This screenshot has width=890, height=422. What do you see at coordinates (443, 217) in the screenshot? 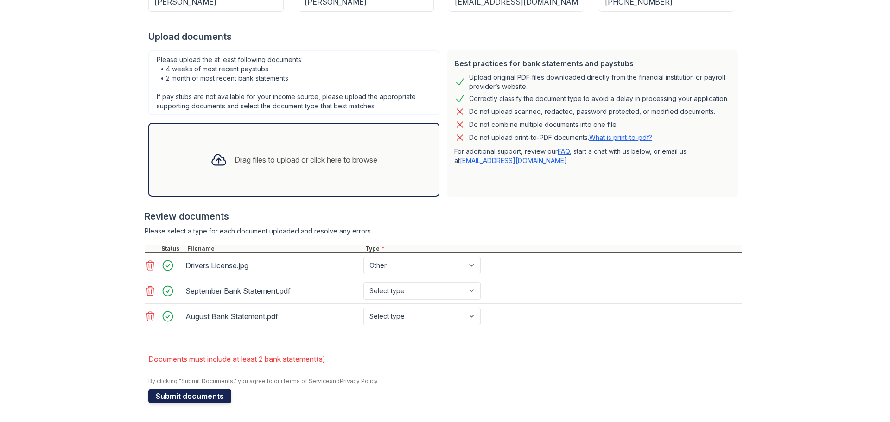
I see `div: Review documents` at bounding box center [443, 217].